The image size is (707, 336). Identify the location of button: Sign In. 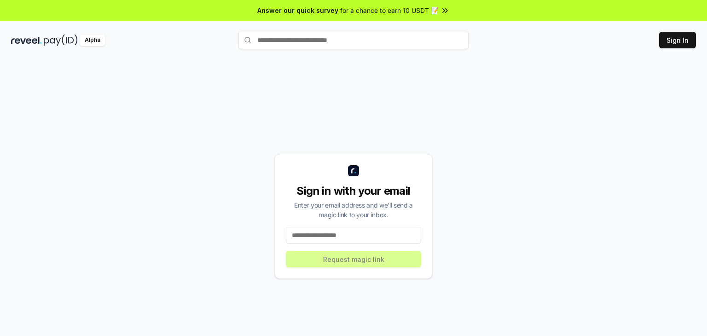
(677, 40).